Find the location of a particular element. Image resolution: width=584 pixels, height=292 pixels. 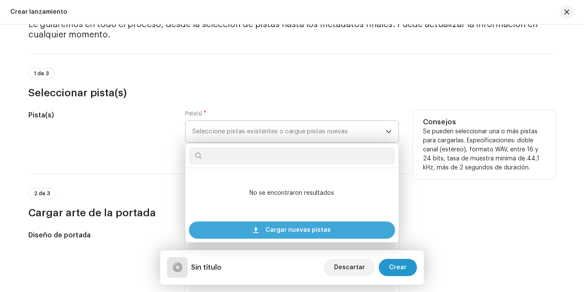

label: Pista(s) is located at coordinates (196, 113).